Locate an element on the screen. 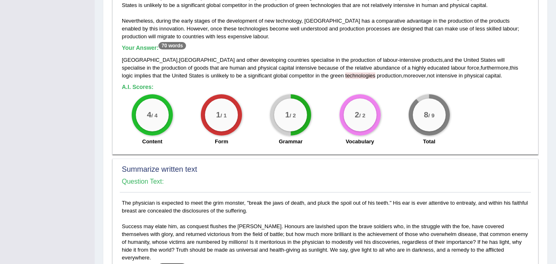 The height and width of the screenshot is (264, 556). span: countries is located at coordinates (298, 60).